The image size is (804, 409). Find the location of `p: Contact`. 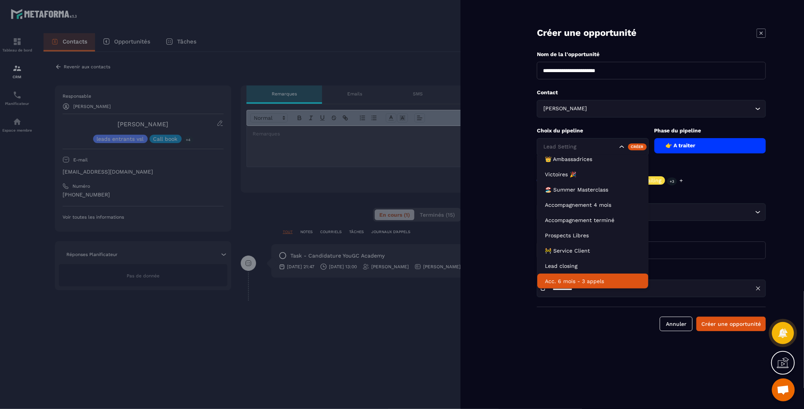

p: Contact is located at coordinates (652, 92).